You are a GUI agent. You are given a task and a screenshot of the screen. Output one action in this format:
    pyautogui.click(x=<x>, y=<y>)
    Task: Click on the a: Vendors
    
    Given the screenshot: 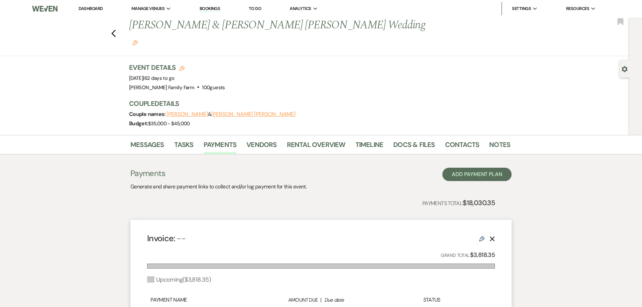 What is the action you would take?
    pyautogui.click(x=261, y=147)
    